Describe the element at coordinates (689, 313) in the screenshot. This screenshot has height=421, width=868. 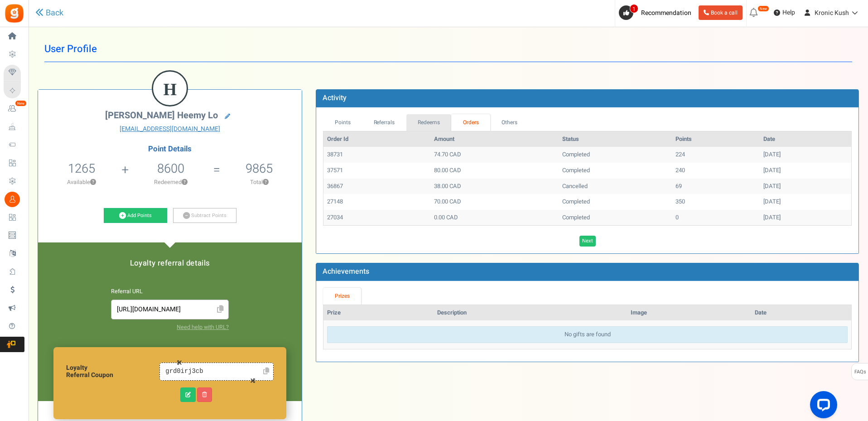
I see `th: Image` at that location.